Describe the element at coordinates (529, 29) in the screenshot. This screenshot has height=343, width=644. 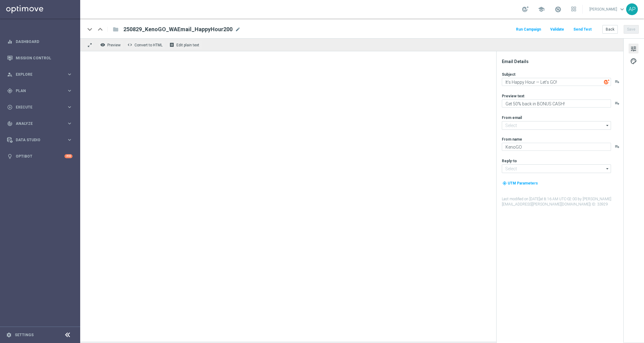
I see `button: Run Campaign` at that location.